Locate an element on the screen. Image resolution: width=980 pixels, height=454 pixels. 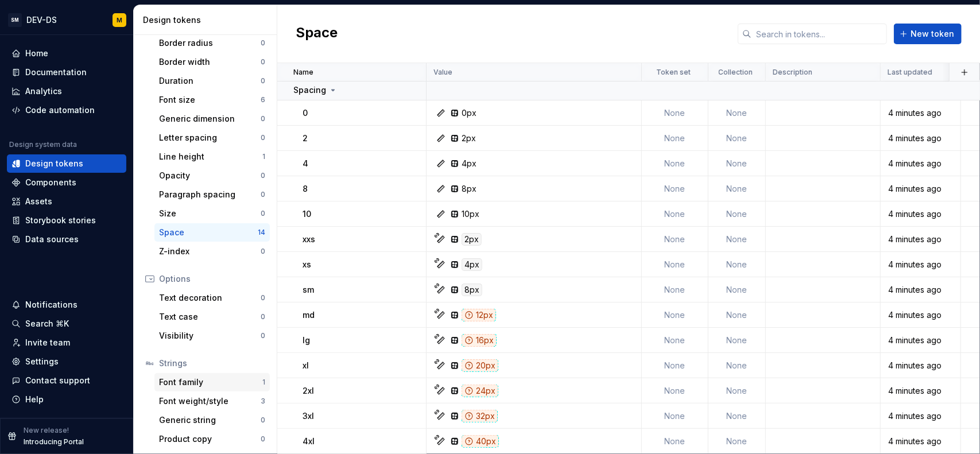
a: Design tokens is located at coordinates (66, 163).